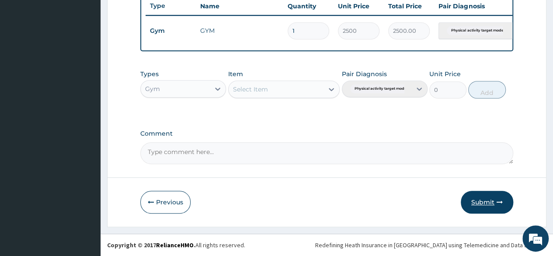  Describe the element at coordinates (364, 74) in the screenshot. I see `label: Pair Diagnosis` at that location.